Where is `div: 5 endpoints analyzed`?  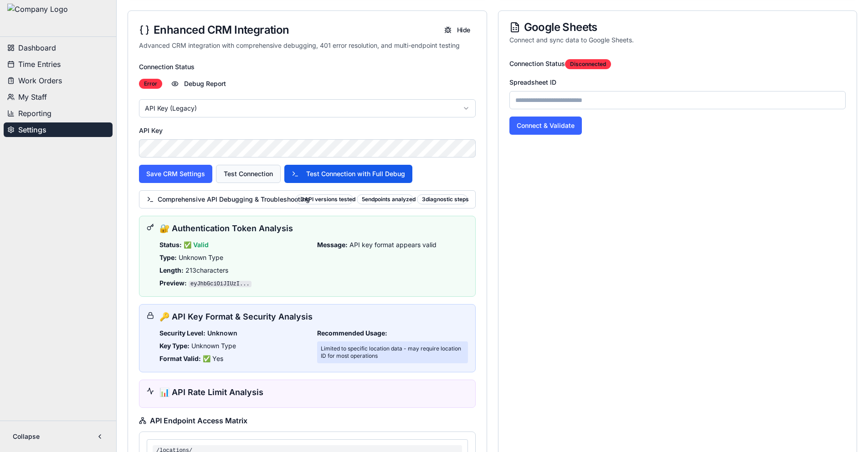 div: 5 endpoints analyzed is located at coordinates (385, 199).